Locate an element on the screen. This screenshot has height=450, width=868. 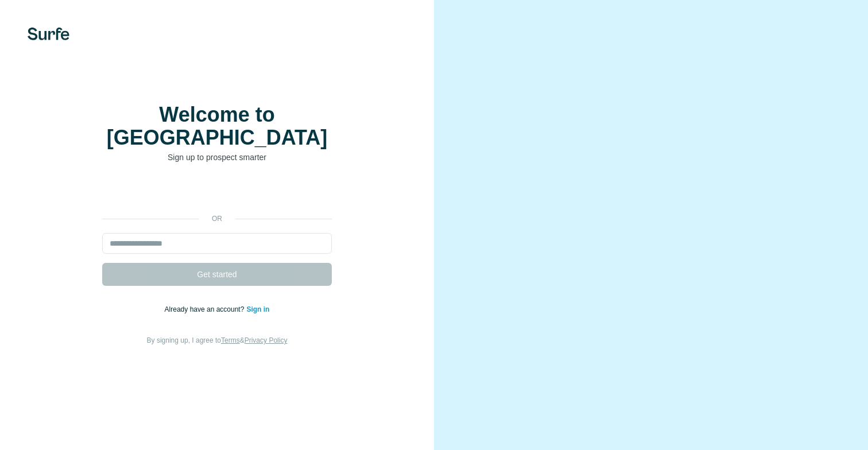
p: Sign up to prospect smarter is located at coordinates (217, 158).